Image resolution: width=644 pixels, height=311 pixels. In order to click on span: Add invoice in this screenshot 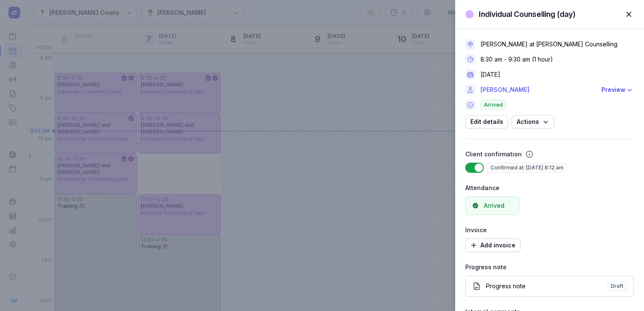, I will do `click(493, 245)`.